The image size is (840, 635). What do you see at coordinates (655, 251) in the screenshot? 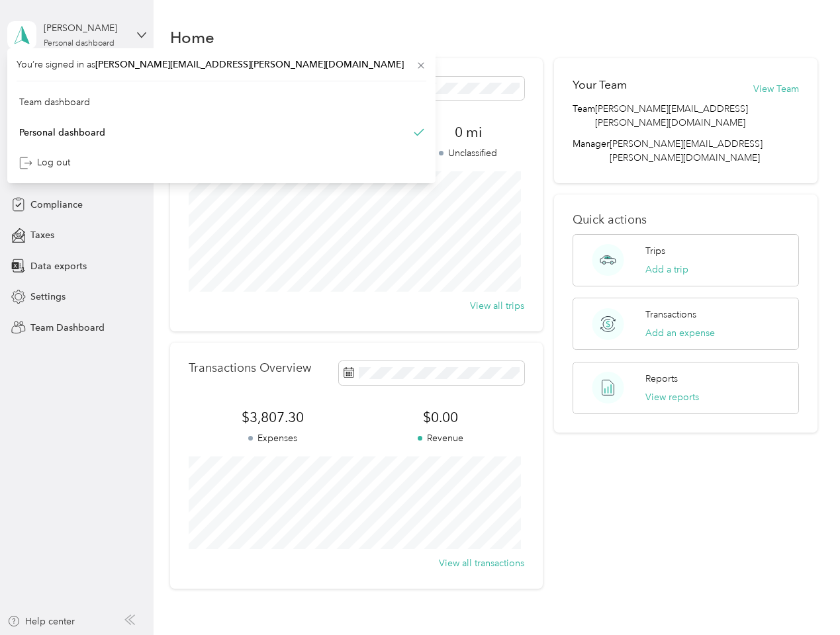
I see `p: Trips` at bounding box center [655, 251].